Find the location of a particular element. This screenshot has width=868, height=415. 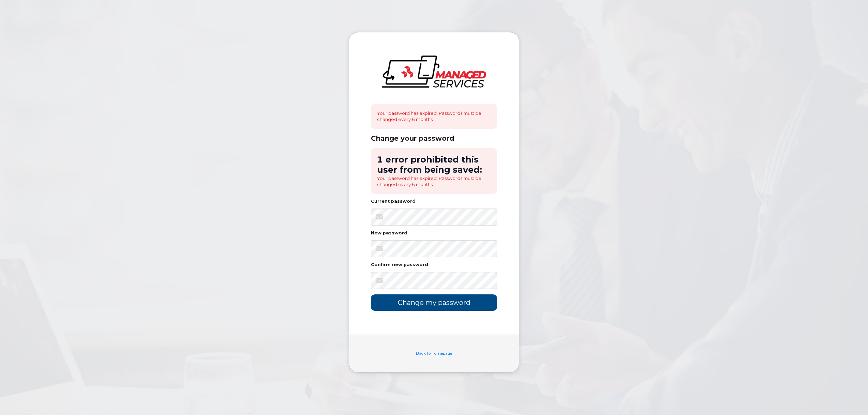

a: Back to homepage is located at coordinates (434, 354).